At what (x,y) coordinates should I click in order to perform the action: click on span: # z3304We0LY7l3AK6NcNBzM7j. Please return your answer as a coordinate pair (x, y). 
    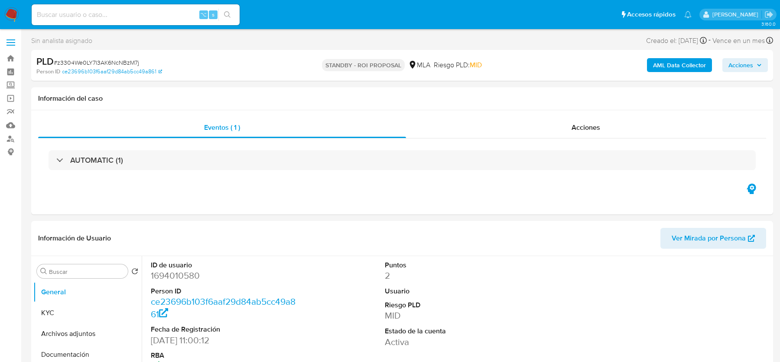
    Looking at the image, I should click on (96, 62).